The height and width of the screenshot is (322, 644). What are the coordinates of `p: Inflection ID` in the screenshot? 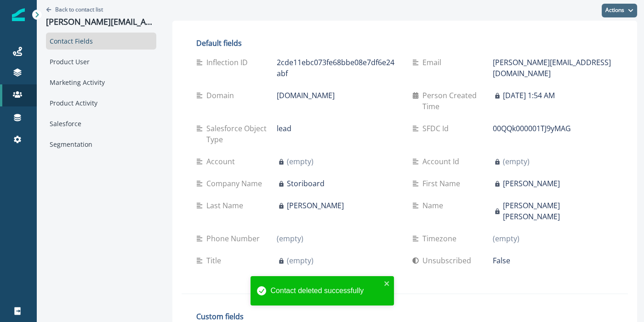 It's located at (229, 62).